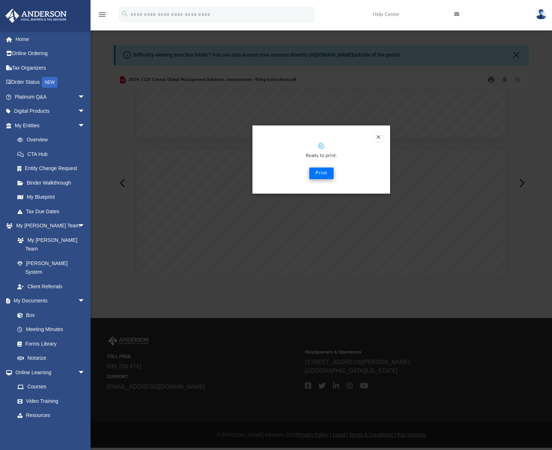 This screenshot has width=552, height=450. Describe the element at coordinates (53, 183) in the screenshot. I see `a: Binder Walkthrough` at that location.